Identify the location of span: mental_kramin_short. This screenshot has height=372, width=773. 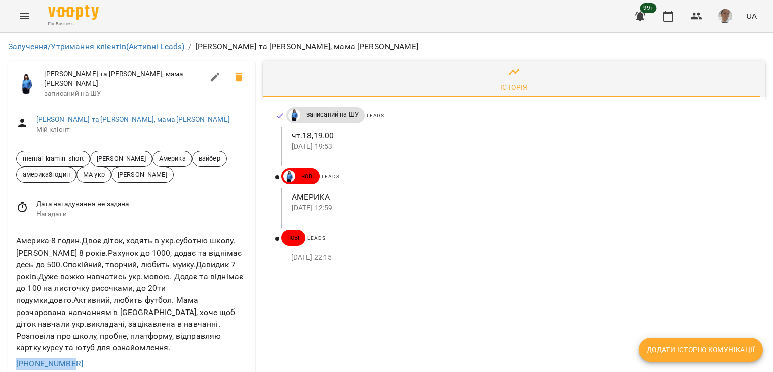
(53, 158).